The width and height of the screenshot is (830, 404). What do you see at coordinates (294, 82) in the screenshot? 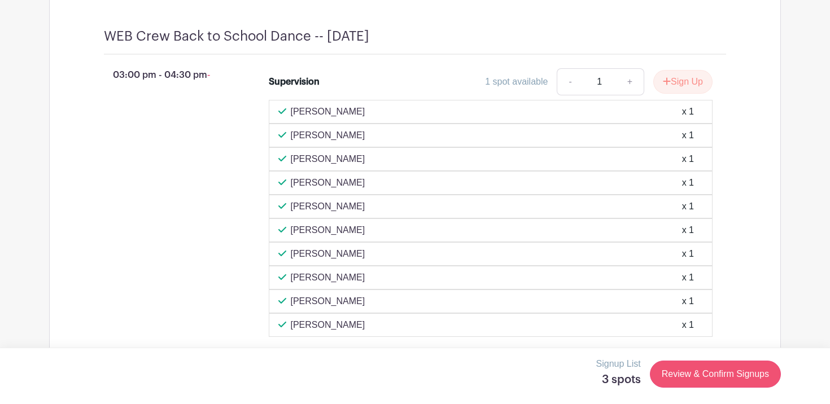
I see `div: Supervision` at bounding box center [294, 82].